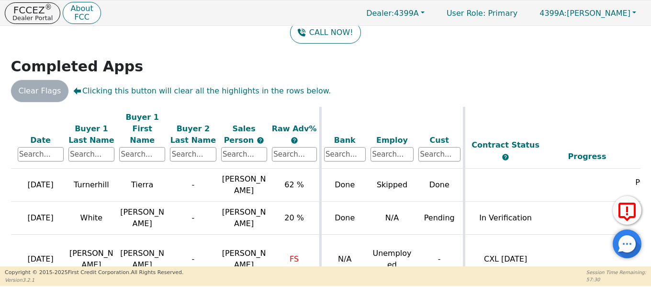 The image size is (651, 287). I want to click on span: Raw Adv%, so click(294, 128).